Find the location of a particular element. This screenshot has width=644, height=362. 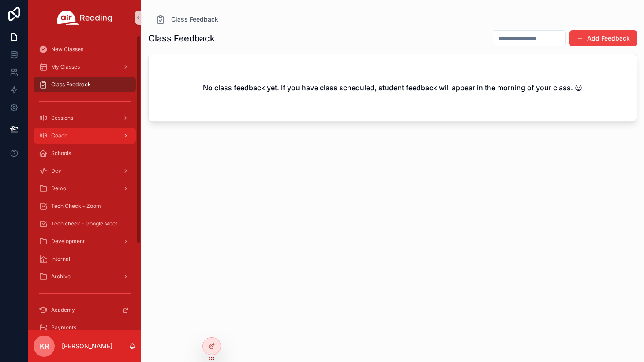

span: Dev is located at coordinates (56, 171).